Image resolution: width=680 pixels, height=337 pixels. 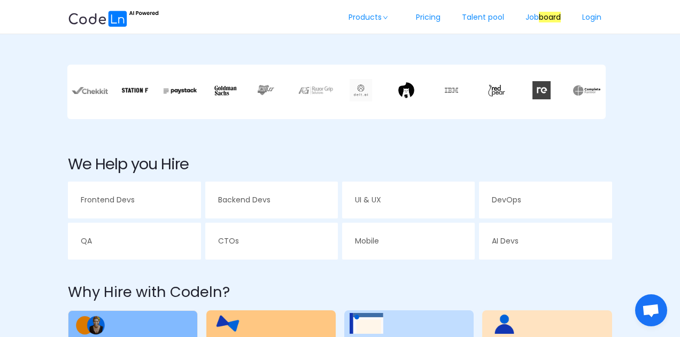 What do you see at coordinates (587, 90) in the screenshot?
I see `img: xNYAAAAAA=` at bounding box center [587, 90].